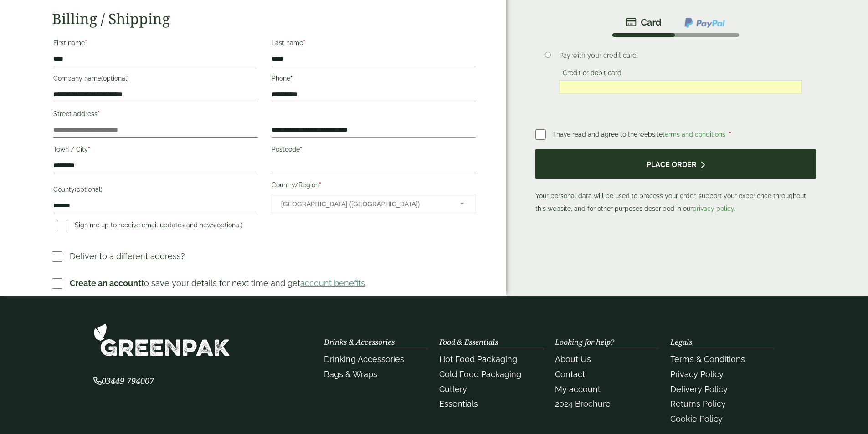 This screenshot has height=434, width=868. What do you see at coordinates (124, 381) in the screenshot?
I see `a: 03449 794007` at bounding box center [124, 381].